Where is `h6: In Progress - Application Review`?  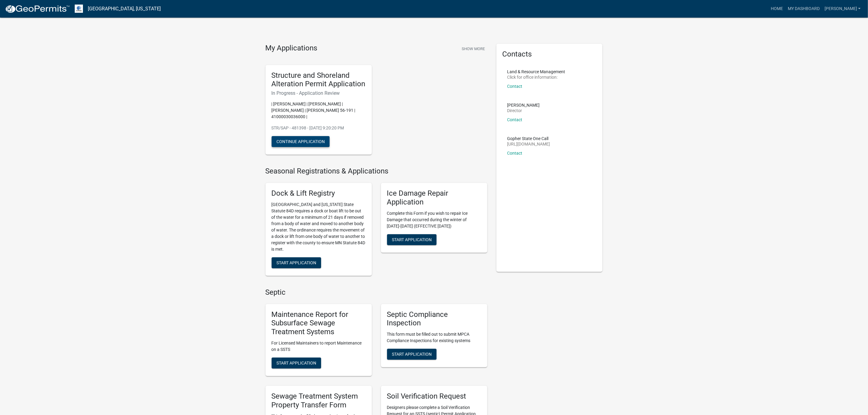 h6: In Progress - Application Review is located at coordinates (319, 93).